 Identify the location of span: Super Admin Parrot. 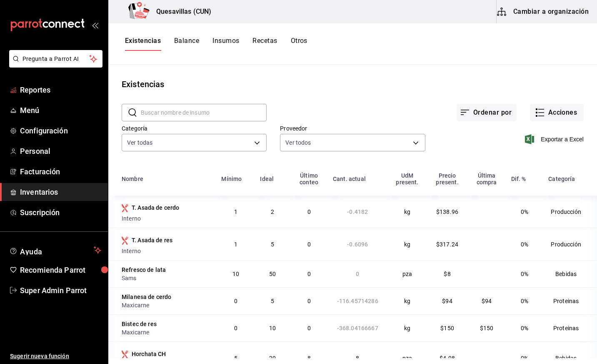
(61, 290).